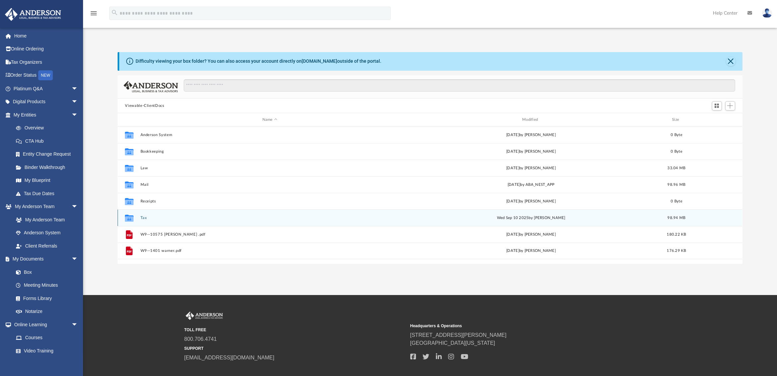 This screenshot has height=376, width=777. What do you see at coordinates (430, 195) in the screenshot?
I see `div: grid` at bounding box center [430, 195].